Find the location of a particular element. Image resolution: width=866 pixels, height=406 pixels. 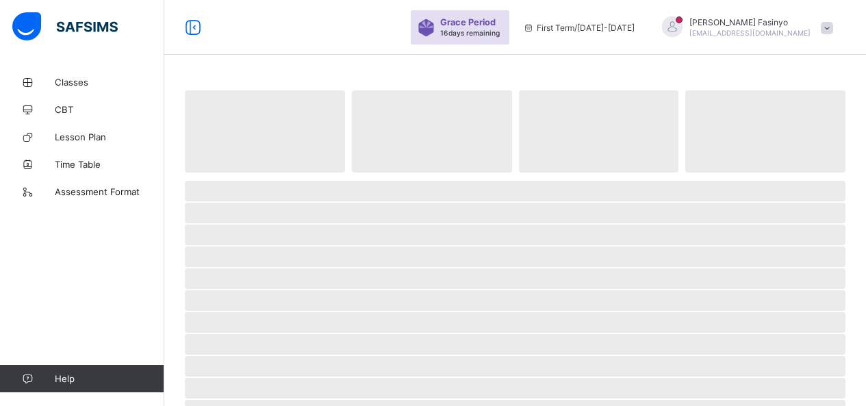

span: Help is located at coordinates (109, 378).